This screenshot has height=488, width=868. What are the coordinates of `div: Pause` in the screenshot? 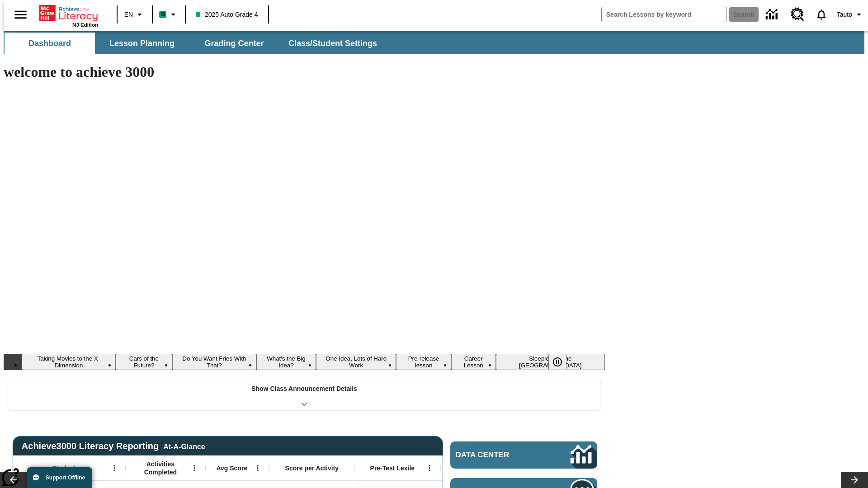 It's located at (562, 362).